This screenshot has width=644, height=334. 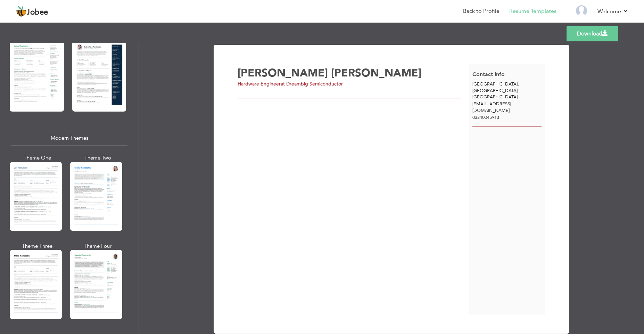 I want to click on span: 03340045913, so click(x=486, y=117).